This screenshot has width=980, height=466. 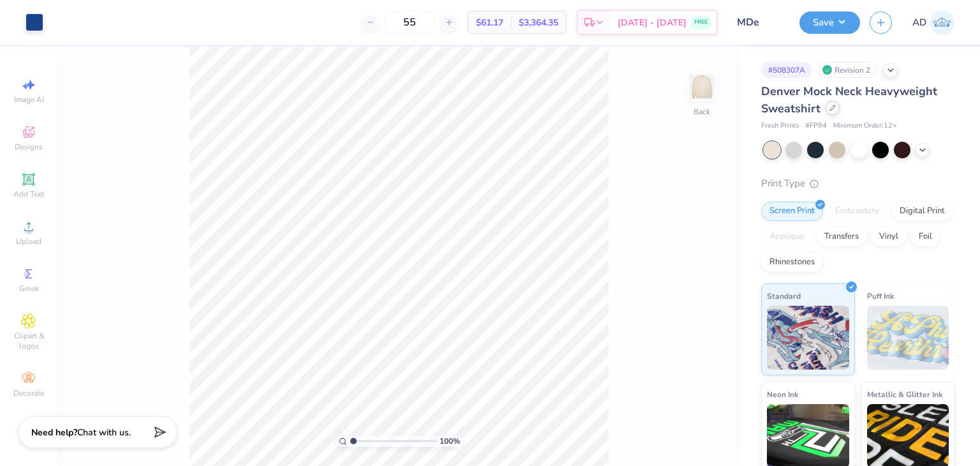 I want to click on span: Neon Ink, so click(x=782, y=394).